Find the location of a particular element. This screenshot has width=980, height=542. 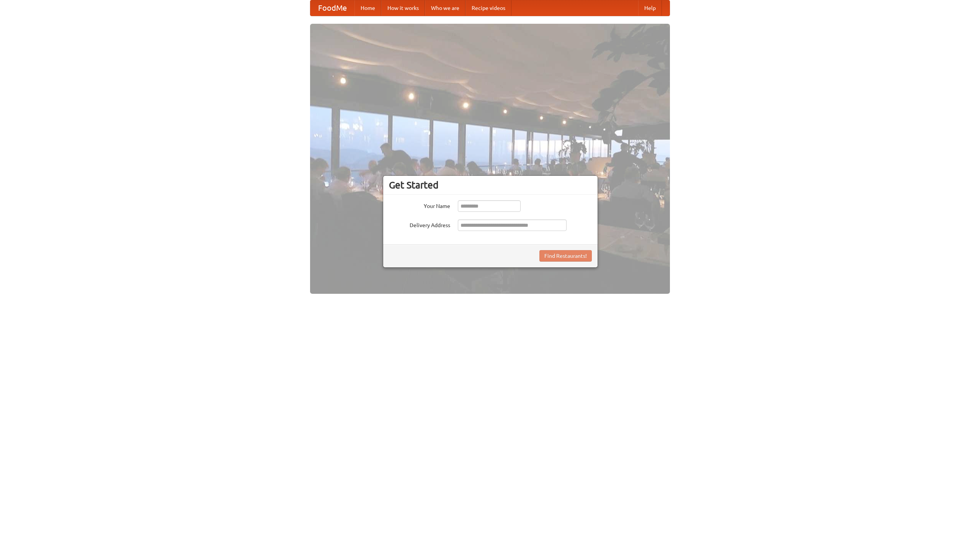

button: Find Restaurants! is located at coordinates (566, 256).